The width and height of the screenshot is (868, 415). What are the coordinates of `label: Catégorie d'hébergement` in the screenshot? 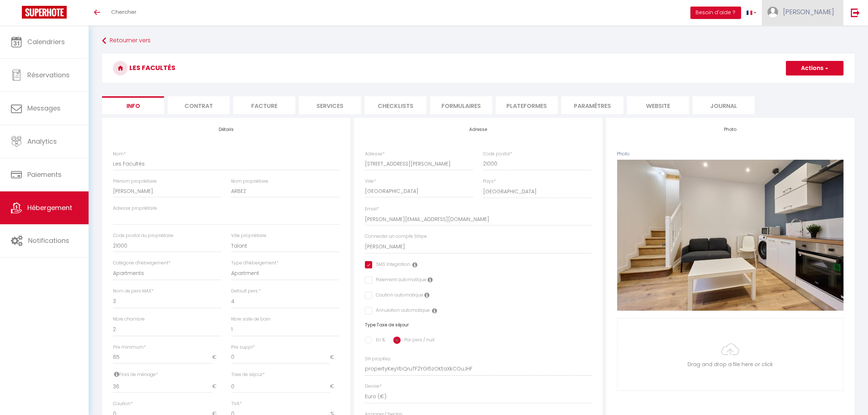 It's located at (142, 263).